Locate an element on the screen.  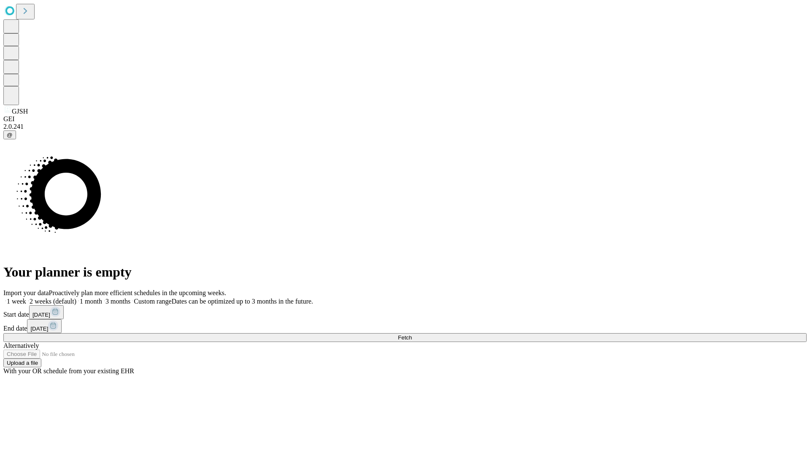
span: Fetch is located at coordinates (404, 337).